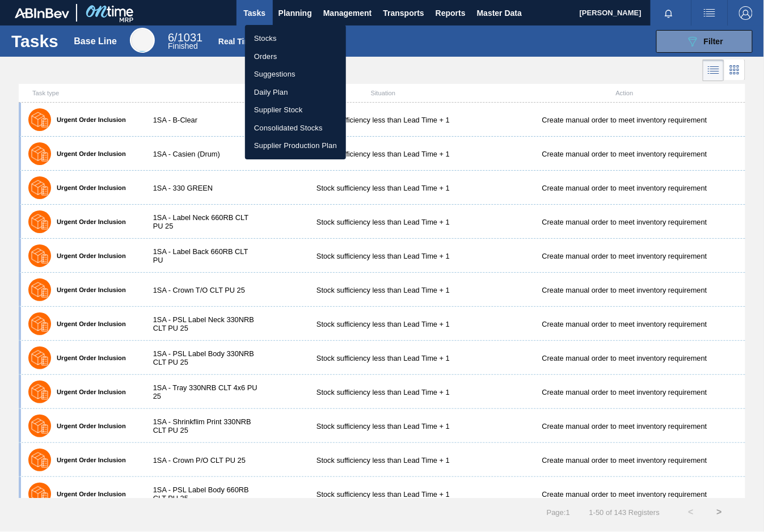 Image resolution: width=764 pixels, height=532 pixels. What do you see at coordinates (295, 145) in the screenshot?
I see `li: Supplier Production Plan` at bounding box center [295, 145].